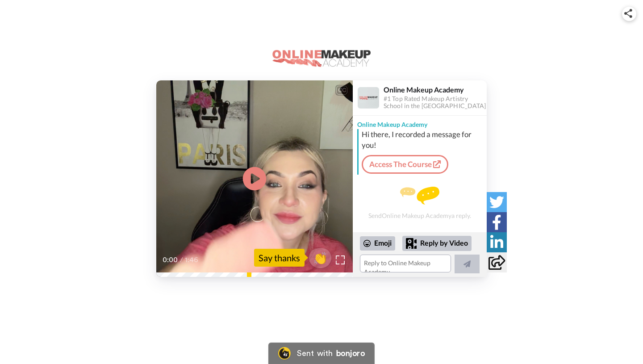 The height and width of the screenshot is (364, 643). I want to click on img: Full screen, so click(340, 260).